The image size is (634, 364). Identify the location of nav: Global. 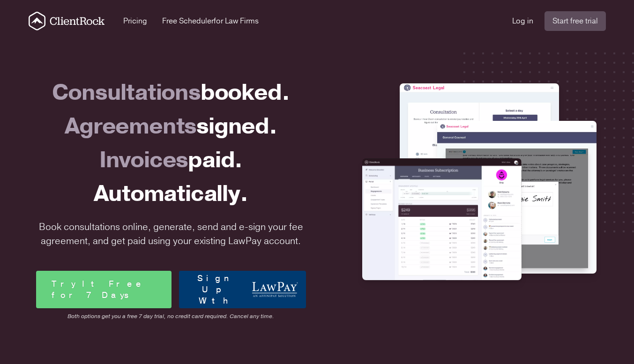
(317, 21).